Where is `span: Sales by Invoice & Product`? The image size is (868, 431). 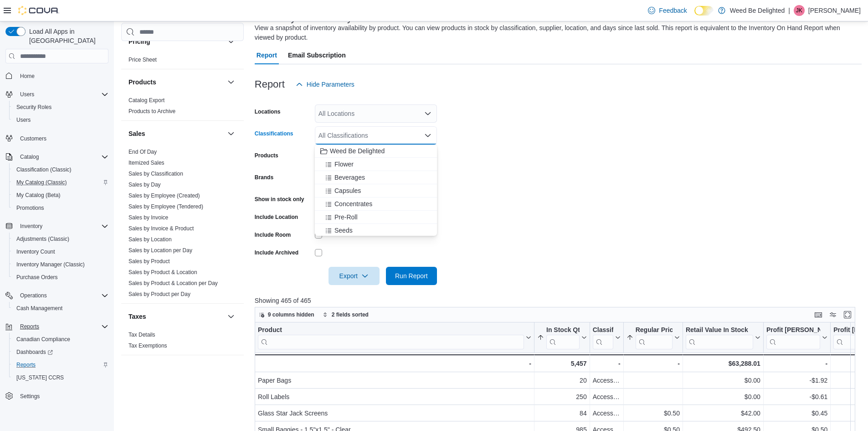
span: Sales by Invoice & Product is located at coordinates (161, 228).